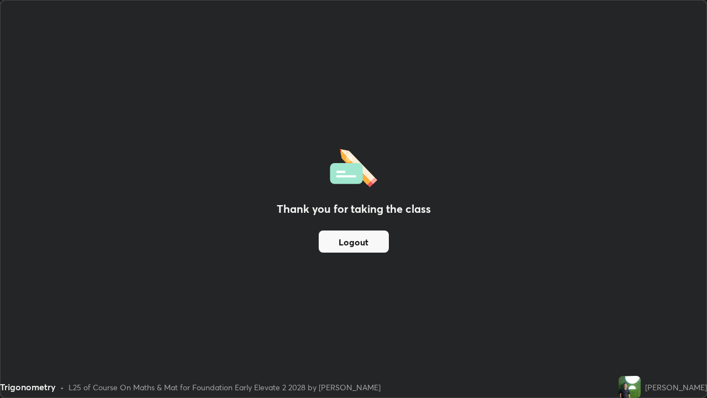 The image size is (707, 398). Describe the element at coordinates (354, 241) in the screenshot. I see `button: Logout` at that location.